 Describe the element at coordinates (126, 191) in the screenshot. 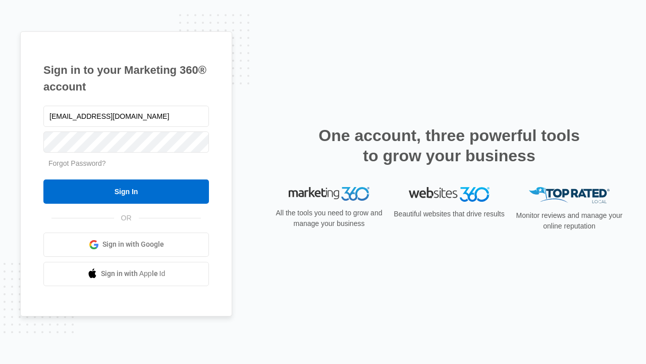

I see `input: Sign In` at that location.